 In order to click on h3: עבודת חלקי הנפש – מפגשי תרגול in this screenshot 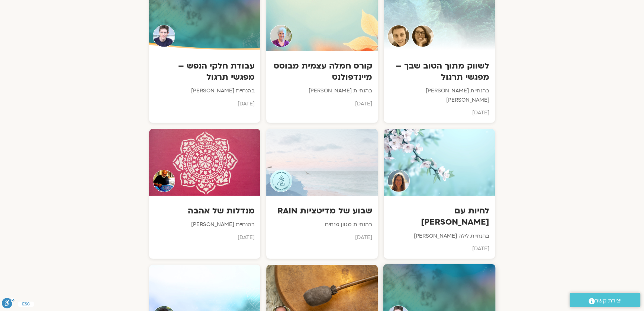, I will do `click(205, 71)`.